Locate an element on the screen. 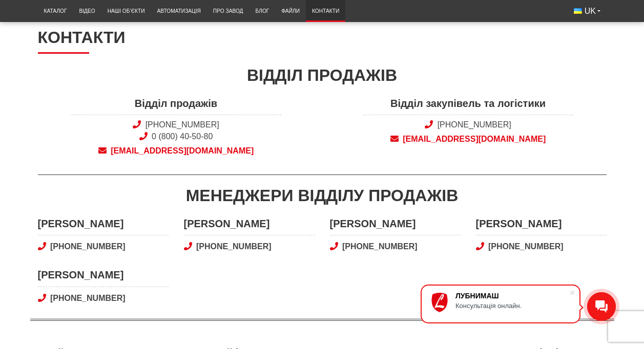  span: Відділ продажів is located at coordinates (176, 106).